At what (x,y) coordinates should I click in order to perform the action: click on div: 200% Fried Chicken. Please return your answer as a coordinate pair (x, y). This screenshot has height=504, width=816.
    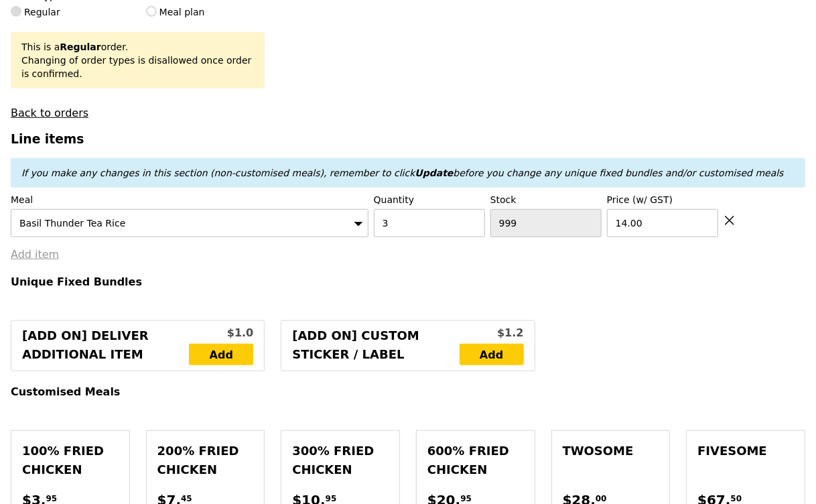
    Looking at the image, I should click on (206, 461).